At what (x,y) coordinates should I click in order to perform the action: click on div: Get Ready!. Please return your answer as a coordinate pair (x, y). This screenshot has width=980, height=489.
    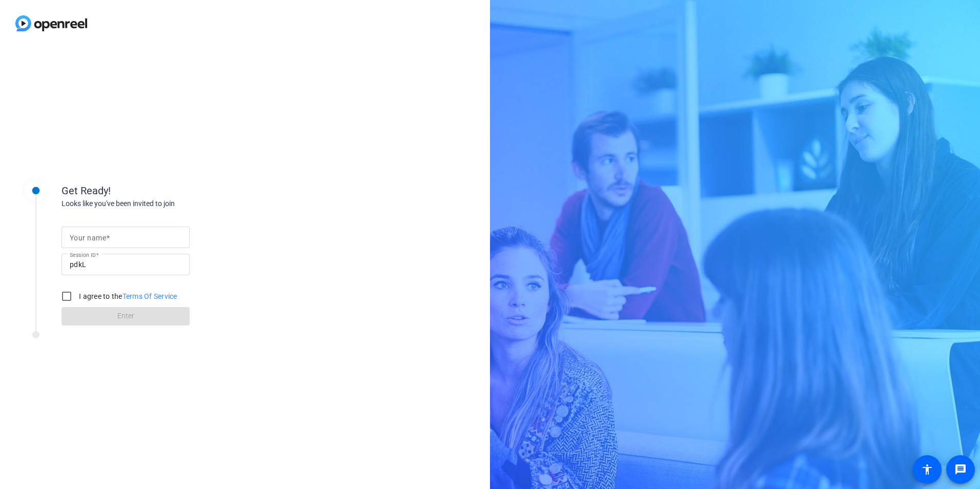
    Looking at the image, I should click on (164, 191).